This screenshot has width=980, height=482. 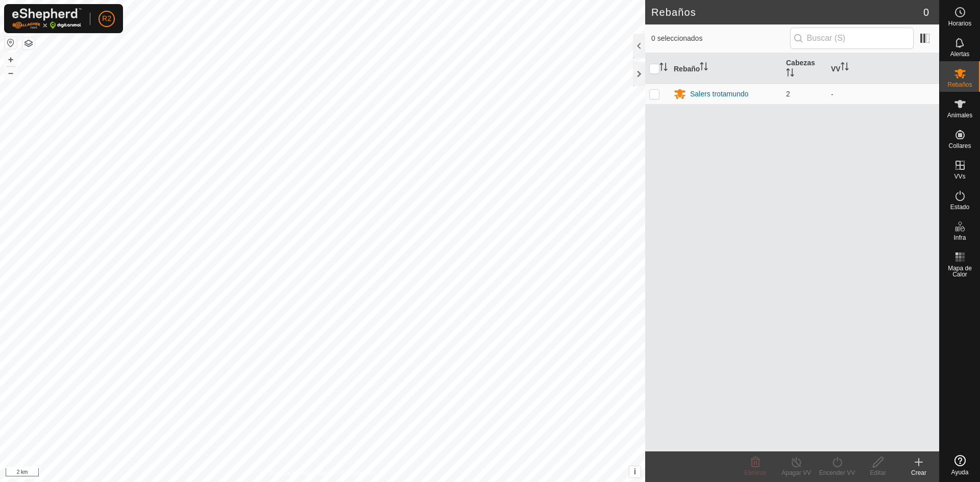 What do you see at coordinates (677, 38) in the screenshot?
I see `font: 0 seleccionados` at bounding box center [677, 38].